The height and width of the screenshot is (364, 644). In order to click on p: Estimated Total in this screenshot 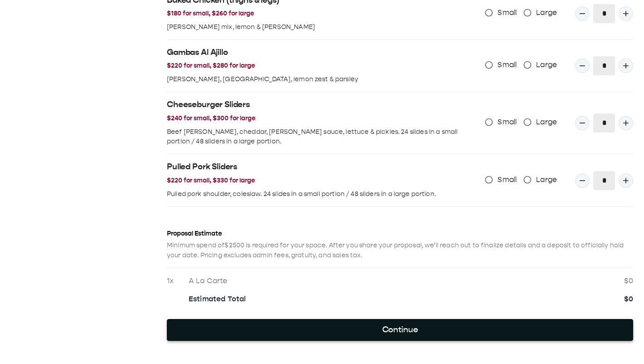, I will do `click(401, 299)`.